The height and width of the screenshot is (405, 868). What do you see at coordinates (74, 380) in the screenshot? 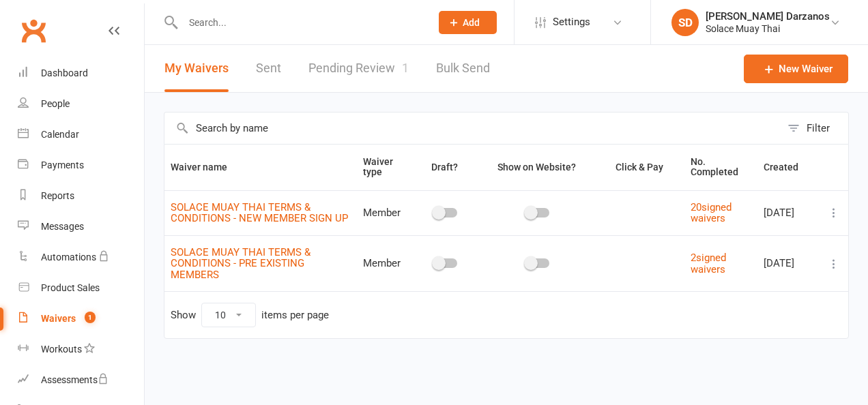
I see `div: Assessments` at bounding box center [74, 380].